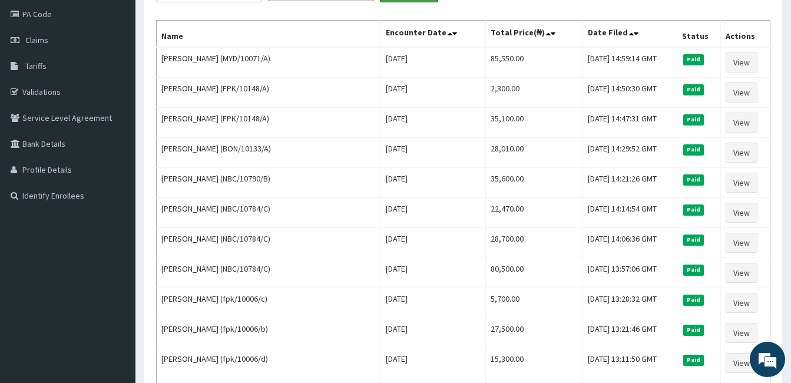  I want to click on th: Name, so click(269, 34).